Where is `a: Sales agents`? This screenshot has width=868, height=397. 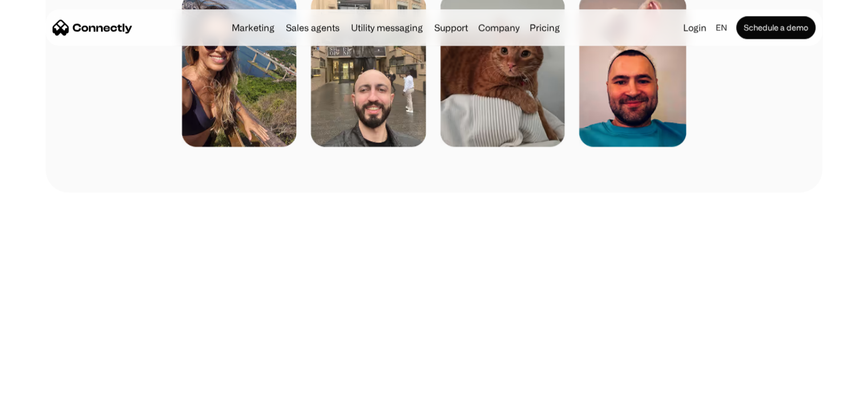
a: Sales agents is located at coordinates (313, 28).